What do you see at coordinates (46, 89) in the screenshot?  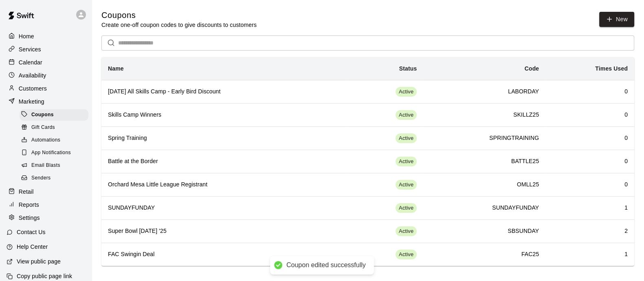 I see `div: Customers` at bounding box center [46, 89].